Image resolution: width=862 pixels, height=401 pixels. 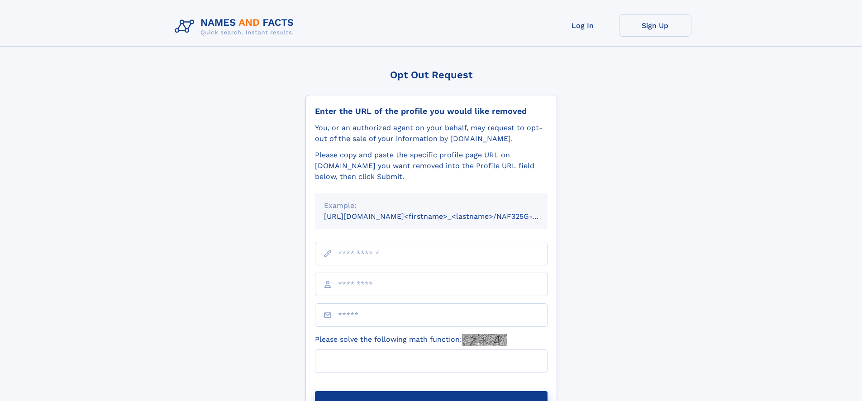 I want to click on div: You, or an authorized agent on your behalf, may request to opt-out of the sale of your informatio..., so click(x=431, y=134).